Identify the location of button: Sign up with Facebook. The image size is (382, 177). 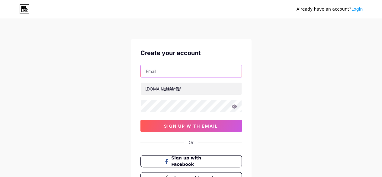
(191, 161).